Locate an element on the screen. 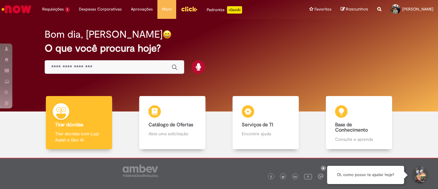 This screenshot has width=438, height=189. a: Base de Conhecimento Consulte e aprenda is located at coordinates (359, 122).